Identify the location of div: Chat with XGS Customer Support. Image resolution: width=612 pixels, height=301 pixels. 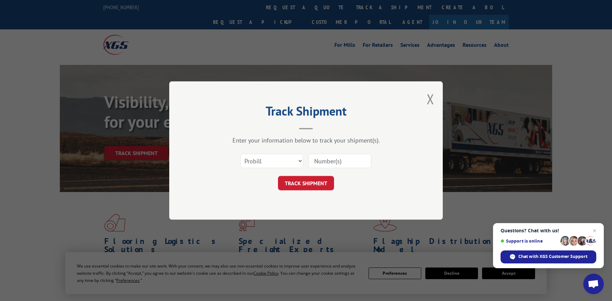
(548, 257).